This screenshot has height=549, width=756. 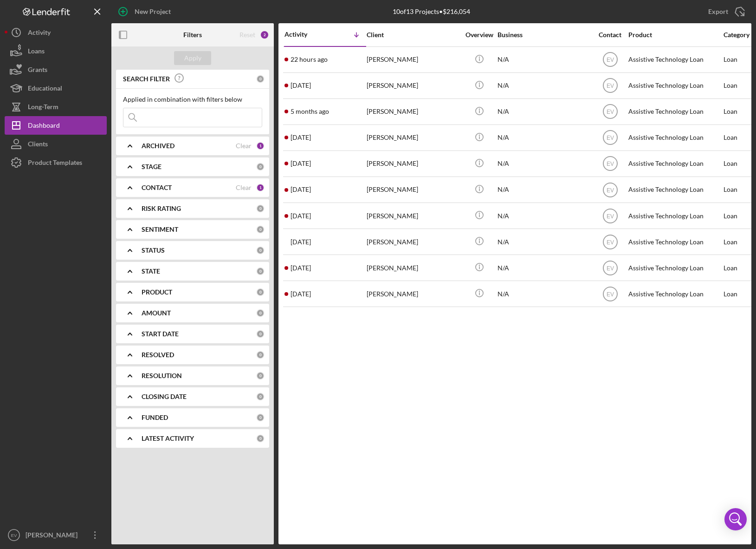 What do you see at coordinates (164, 396) in the screenshot?
I see `b: CLOSING DATE` at bounding box center [164, 396].